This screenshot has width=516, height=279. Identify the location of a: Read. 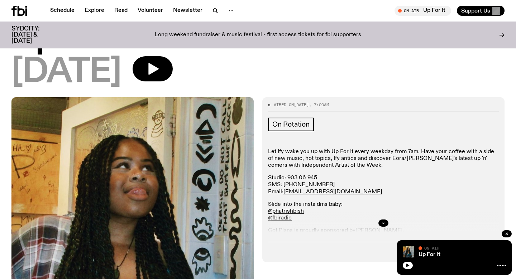
(121, 11).